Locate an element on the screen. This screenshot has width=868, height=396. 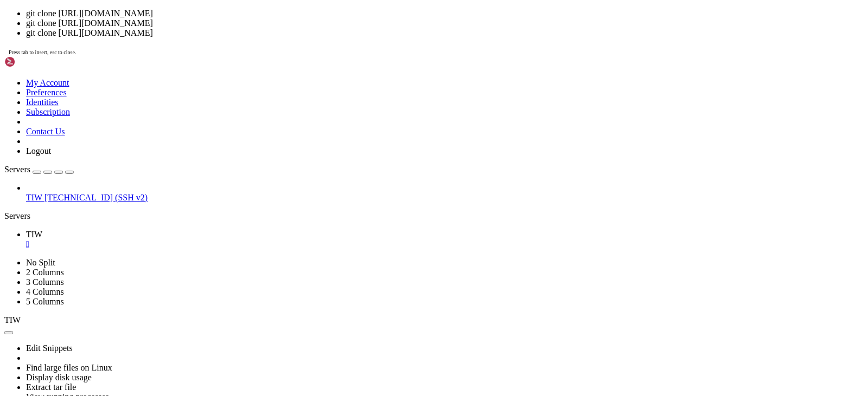
a: Extract tar file is located at coordinates (51, 387).